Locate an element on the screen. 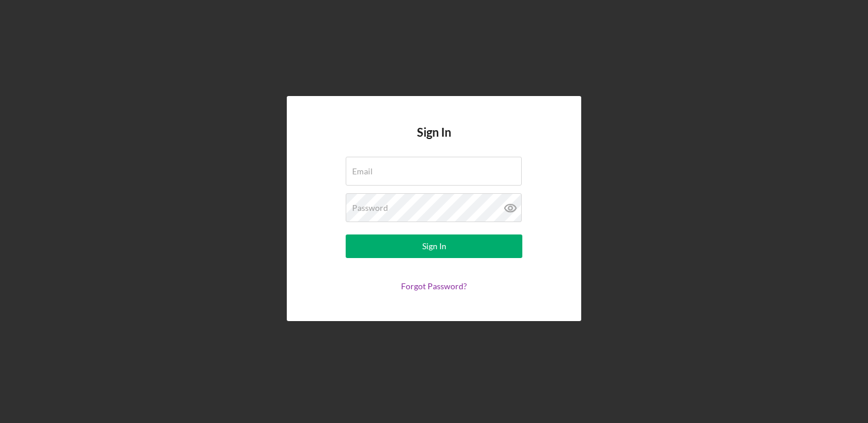  label: Email is located at coordinates (362, 172).